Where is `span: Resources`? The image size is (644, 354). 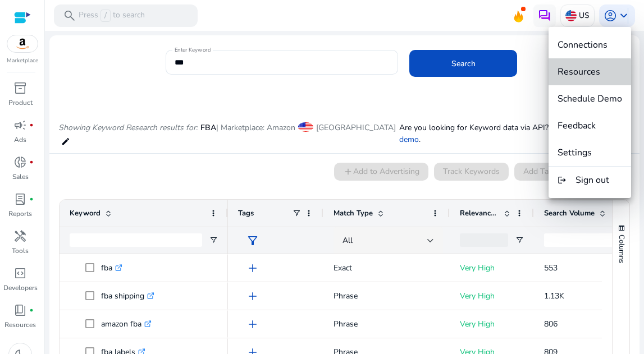 span: Resources is located at coordinates (579, 72).